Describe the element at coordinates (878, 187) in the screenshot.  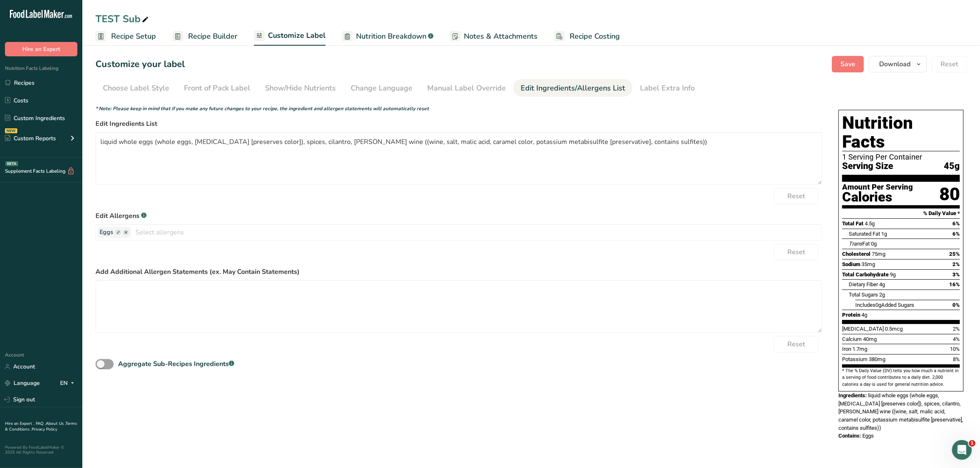
I see `div: Amount Per Serving` at that location.